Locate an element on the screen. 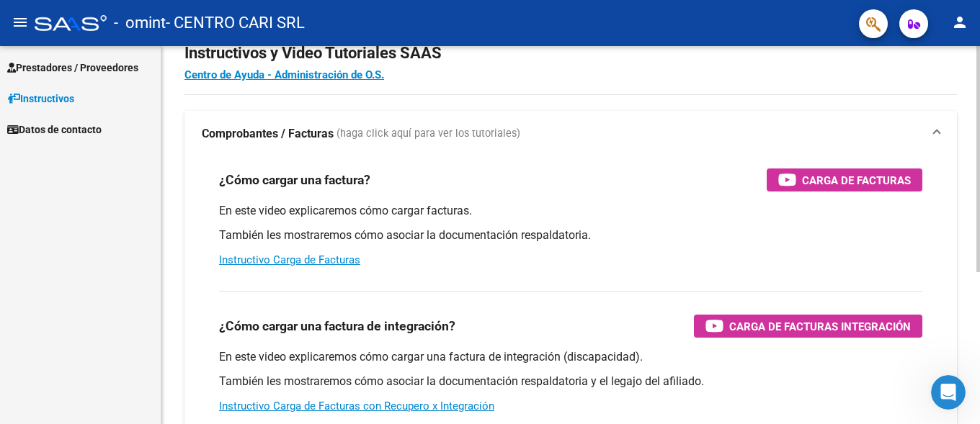  a: Centro de Ayuda - Administración de O.S. is located at coordinates (283, 75).